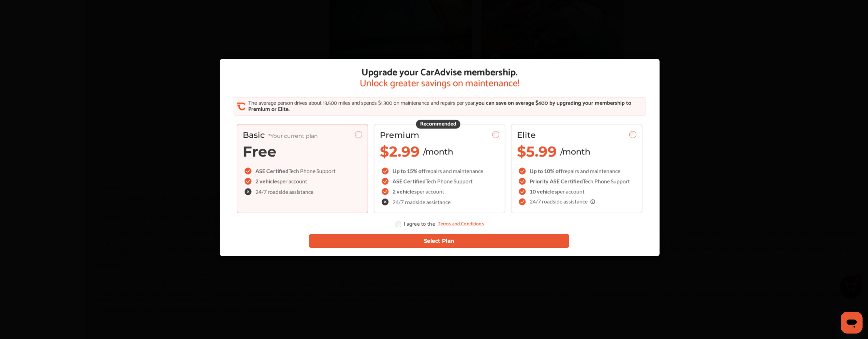 The width and height of the screenshot is (868, 339). What do you see at coordinates (439, 241) in the screenshot?
I see `button: Select Plan` at bounding box center [439, 241].